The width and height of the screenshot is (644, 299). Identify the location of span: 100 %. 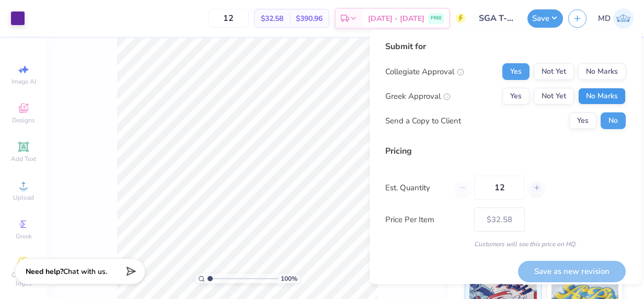
(289, 279).